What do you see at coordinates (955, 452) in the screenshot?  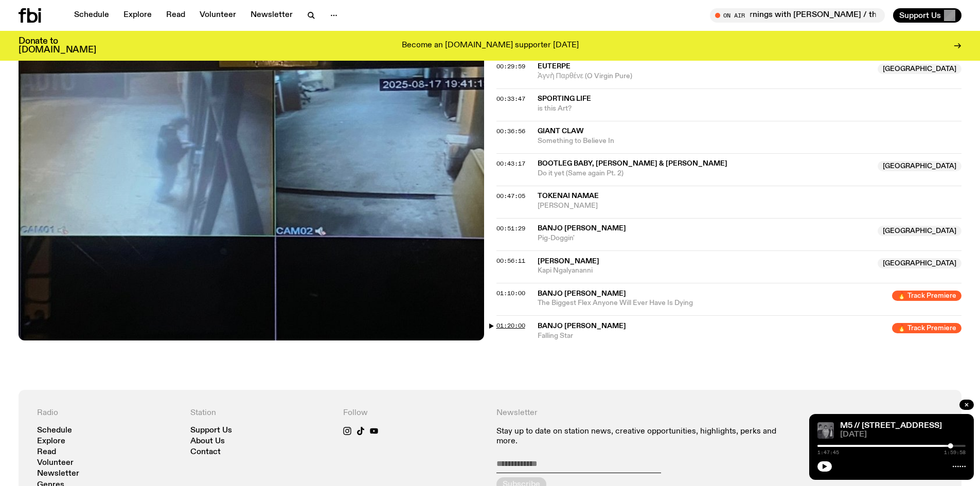 I see `span: 1:59:58` at bounding box center [955, 452].